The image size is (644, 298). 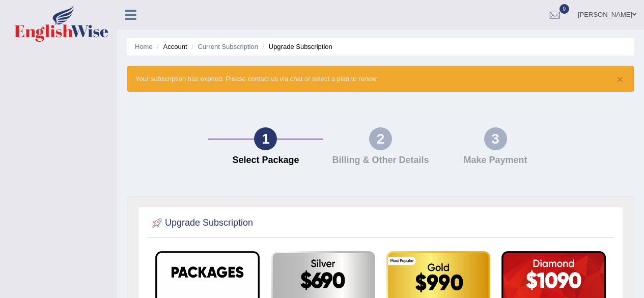 I want to click on h4: Select Package, so click(x=266, y=161).